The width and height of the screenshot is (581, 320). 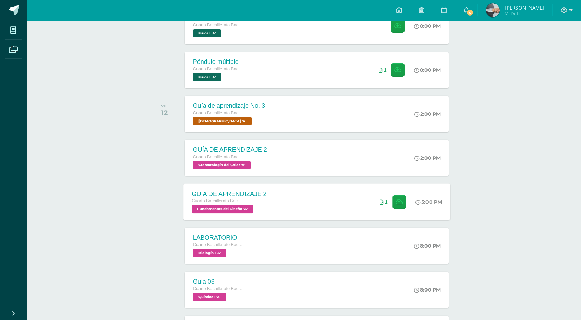 I want to click on div: 12, so click(x=165, y=113).